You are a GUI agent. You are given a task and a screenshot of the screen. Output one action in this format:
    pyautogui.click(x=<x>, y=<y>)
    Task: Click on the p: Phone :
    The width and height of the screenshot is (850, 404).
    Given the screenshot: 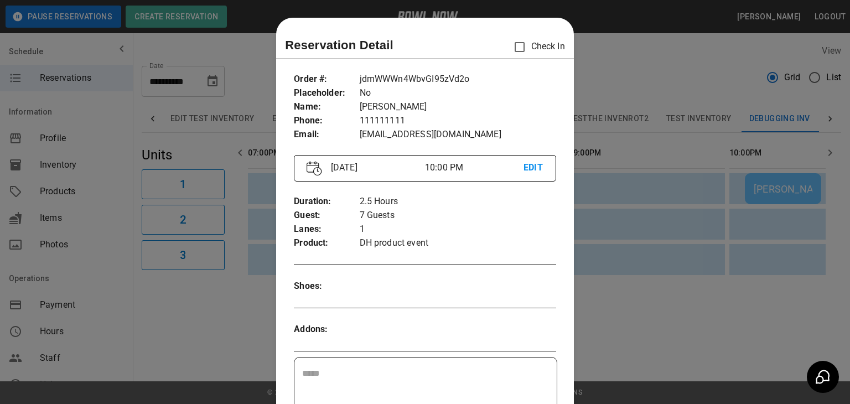 What is the action you would take?
    pyautogui.click(x=327, y=121)
    